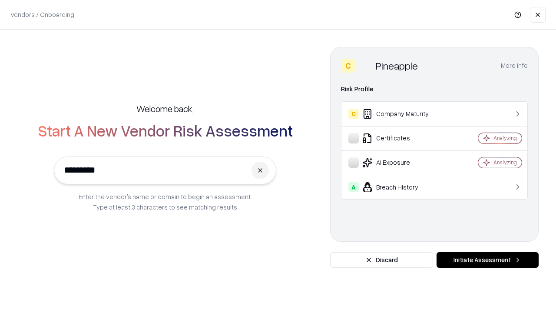  Describe the element at coordinates (165, 201) in the screenshot. I see `p: Enter the vendor’s name or domain to begin an assessment. Type at least 3 characters to see match...` at that location.